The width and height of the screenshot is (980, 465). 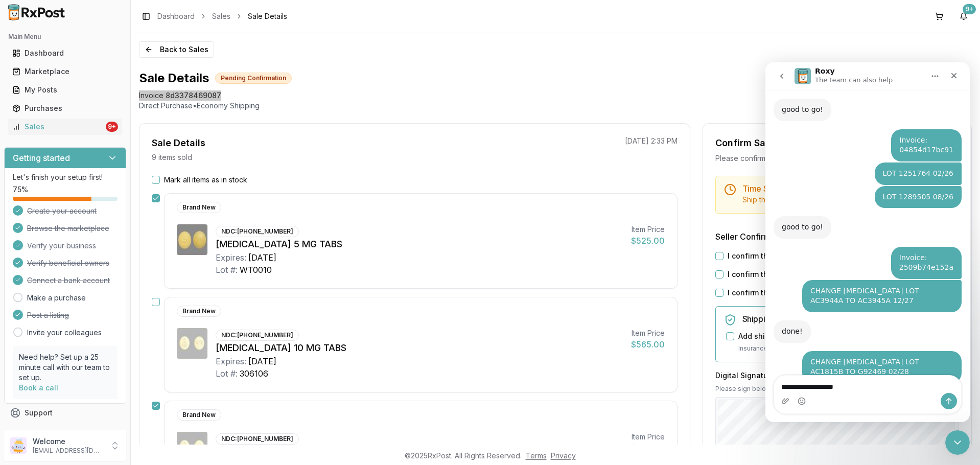 What do you see at coordinates (253, 78) in the screenshot?
I see `div: Pending Confirmation` at bounding box center [253, 78].